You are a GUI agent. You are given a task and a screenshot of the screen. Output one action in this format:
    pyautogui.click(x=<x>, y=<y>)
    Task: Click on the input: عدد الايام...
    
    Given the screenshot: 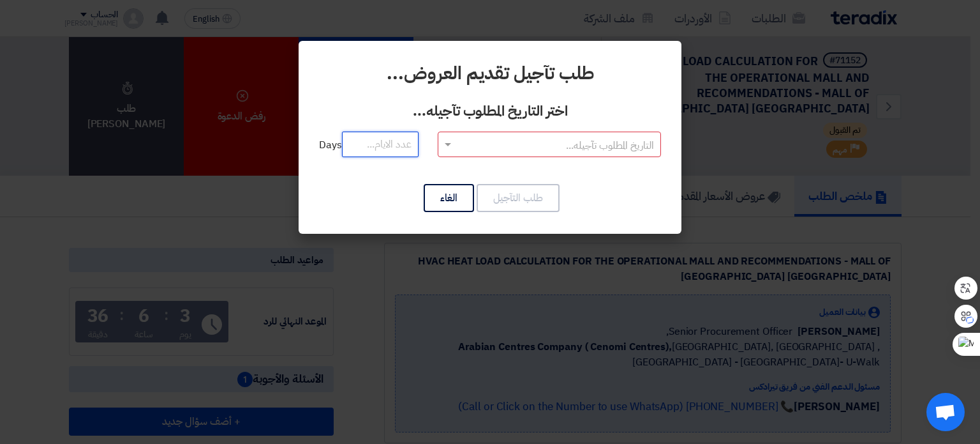 What is the action you would take?
    pyautogui.click(x=380, y=145)
    